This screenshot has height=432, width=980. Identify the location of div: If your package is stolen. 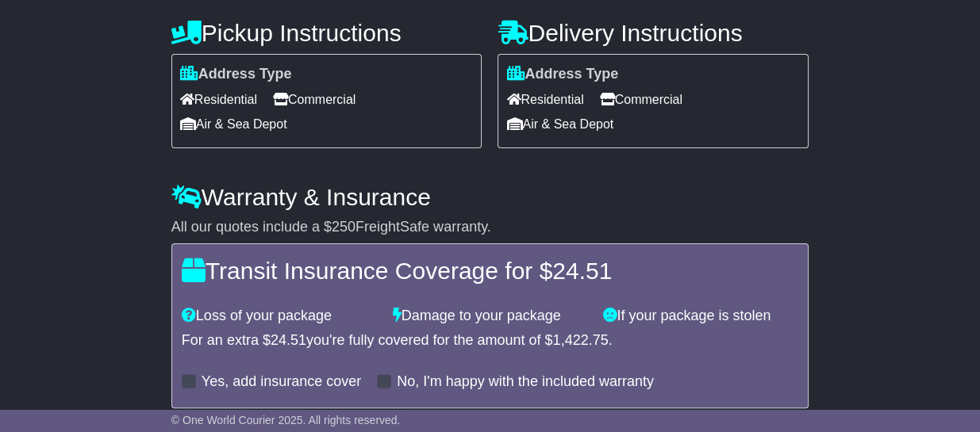
(701, 317).